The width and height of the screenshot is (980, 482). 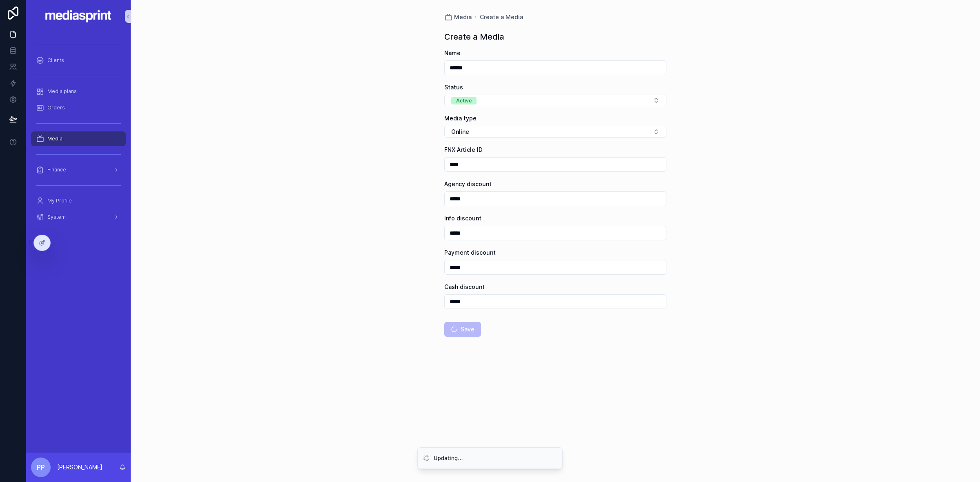 I want to click on span: Agency discount, so click(x=468, y=183).